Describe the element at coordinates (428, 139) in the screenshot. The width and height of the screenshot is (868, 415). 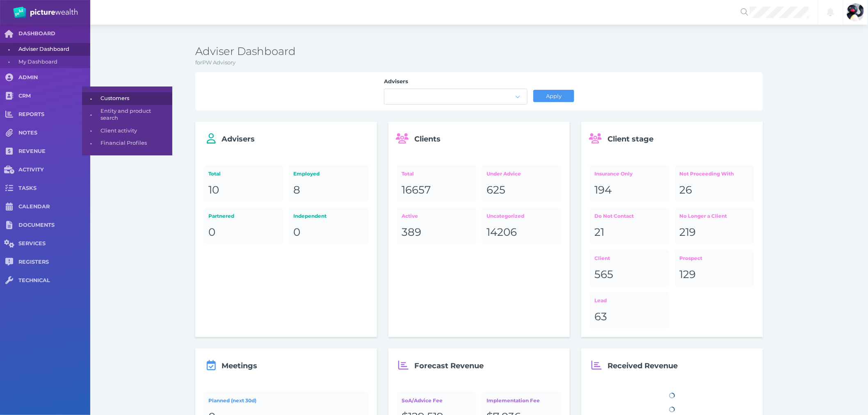
I see `span: Clients` at that location.